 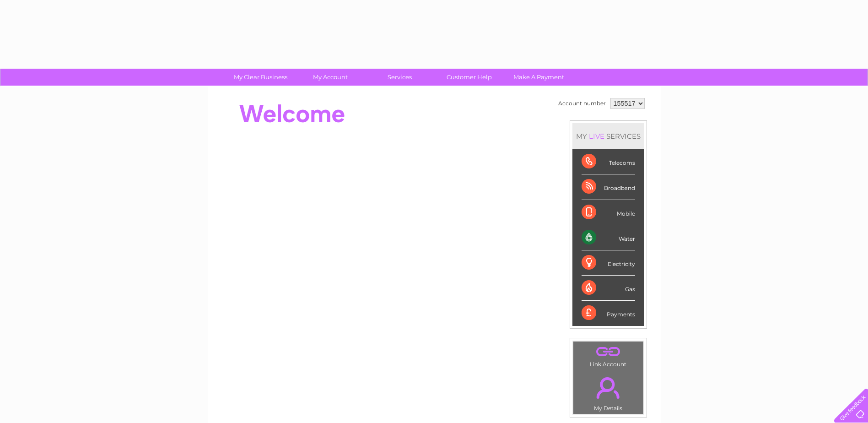 What do you see at coordinates (608, 313) in the screenshot?
I see `div: Payments` at bounding box center [608, 313].